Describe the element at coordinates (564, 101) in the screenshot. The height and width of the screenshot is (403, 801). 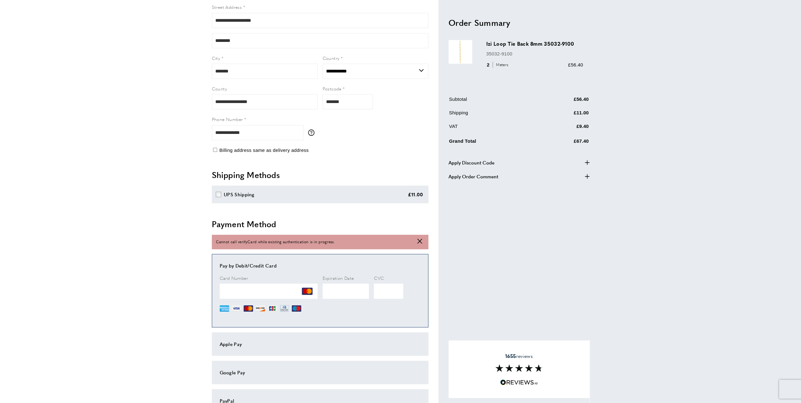
I see `td: £56.40` at that location.